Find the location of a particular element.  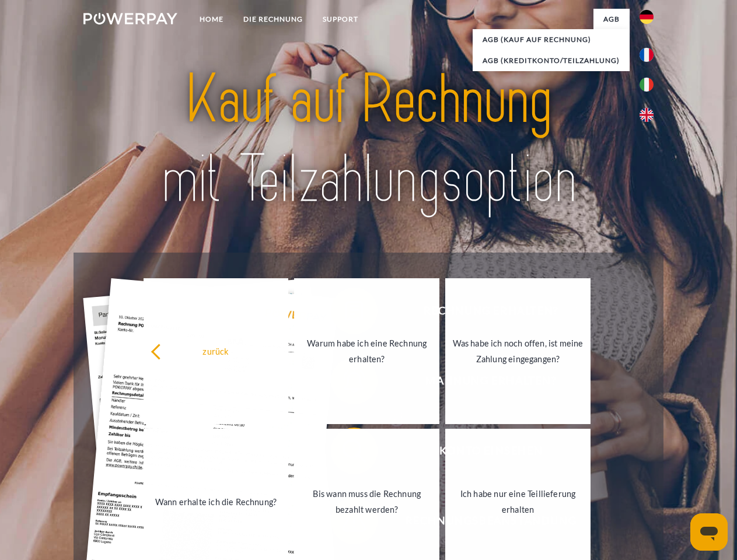

img: it is located at coordinates (646, 85).